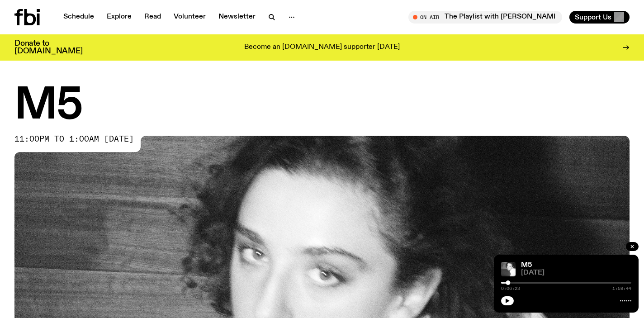 This screenshot has height=318, width=644. What do you see at coordinates (190, 17) in the screenshot?
I see `a: Volunteer` at bounding box center [190, 17].